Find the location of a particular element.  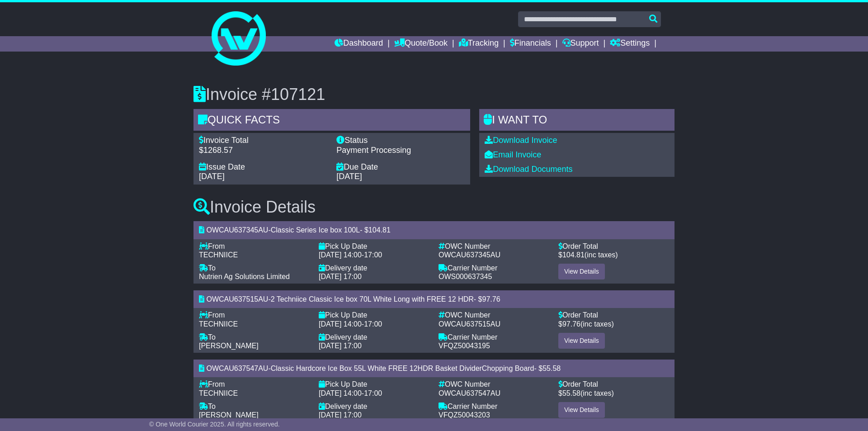

a: Quote/Book is located at coordinates (421, 44).